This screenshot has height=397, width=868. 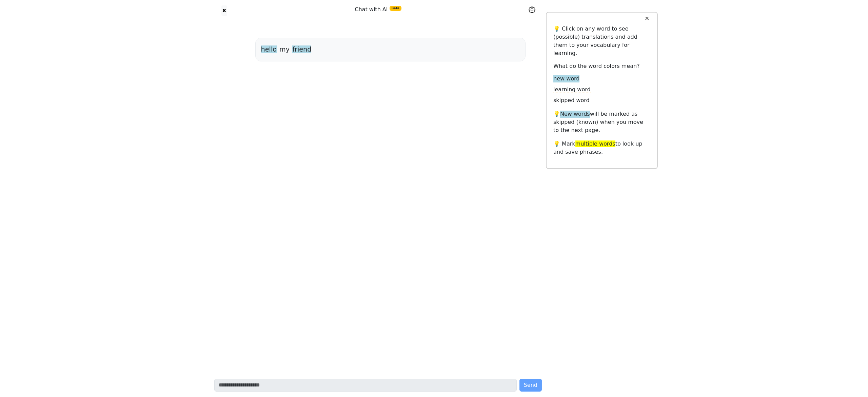 I want to click on p: 💡 will be marked as skipped (known) when you move to the next page., so click(x=602, y=122).